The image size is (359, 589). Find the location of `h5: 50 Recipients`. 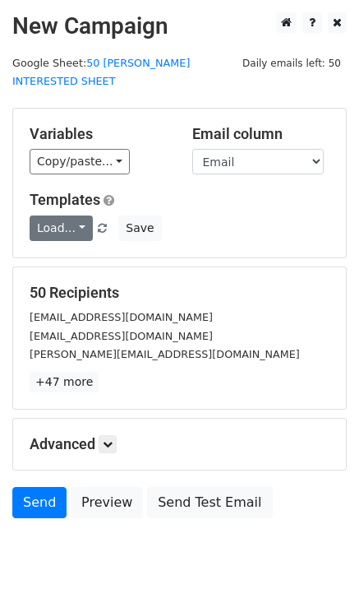

h5: 50 Recipients is located at coordinates (179, 293).